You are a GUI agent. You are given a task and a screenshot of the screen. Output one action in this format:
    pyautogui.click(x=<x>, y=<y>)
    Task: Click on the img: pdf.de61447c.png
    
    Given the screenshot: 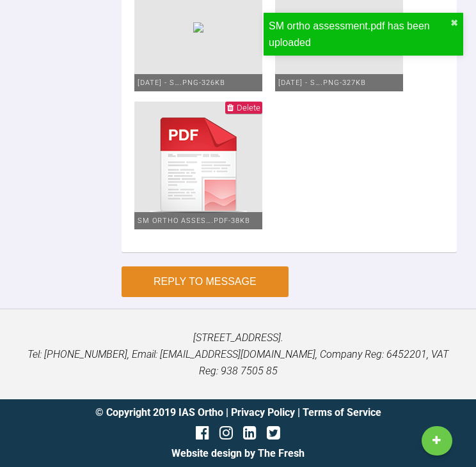 What is the action you would take?
    pyautogui.click(x=198, y=166)
    